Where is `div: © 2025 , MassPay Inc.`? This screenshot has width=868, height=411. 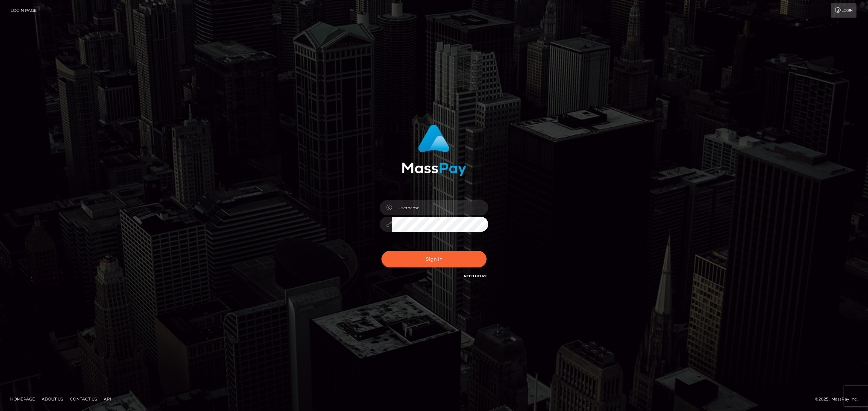 div: © 2025 , MassPay Inc. is located at coordinates (839, 399).